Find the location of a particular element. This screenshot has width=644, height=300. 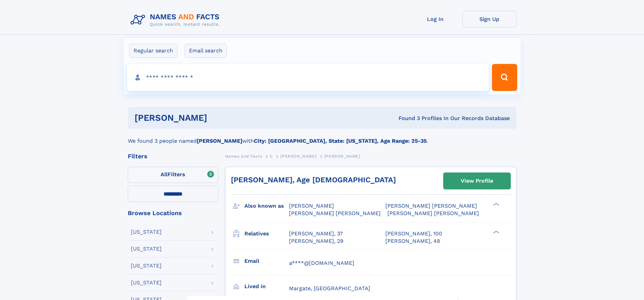

span: All is located at coordinates (164, 174).